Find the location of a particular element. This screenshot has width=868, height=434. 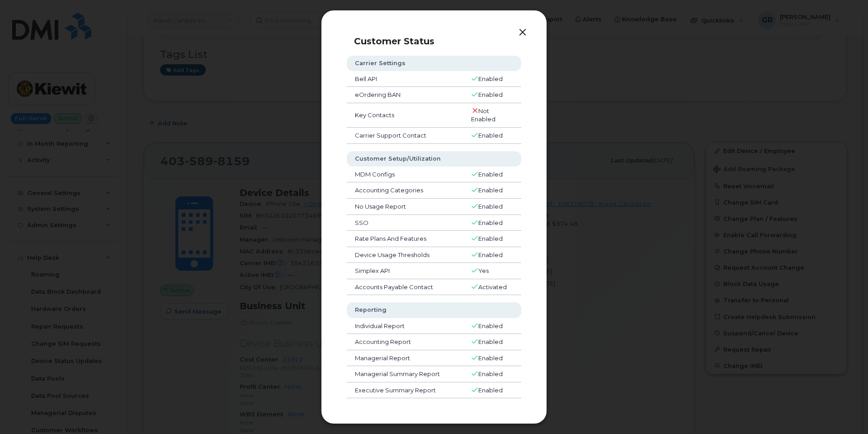

p: Customer Status is located at coordinates (442, 41).